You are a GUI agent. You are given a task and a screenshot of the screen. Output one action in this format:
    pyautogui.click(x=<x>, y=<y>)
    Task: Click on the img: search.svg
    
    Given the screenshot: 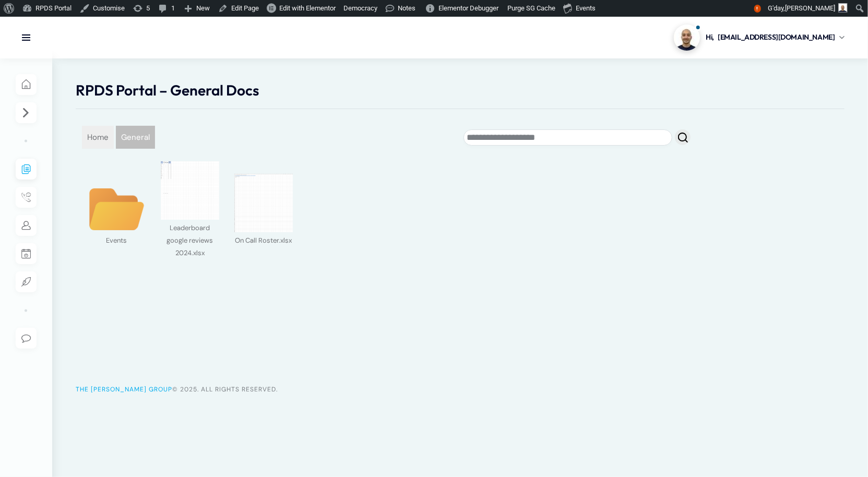 What is the action you would take?
    pyautogui.click(x=683, y=137)
    